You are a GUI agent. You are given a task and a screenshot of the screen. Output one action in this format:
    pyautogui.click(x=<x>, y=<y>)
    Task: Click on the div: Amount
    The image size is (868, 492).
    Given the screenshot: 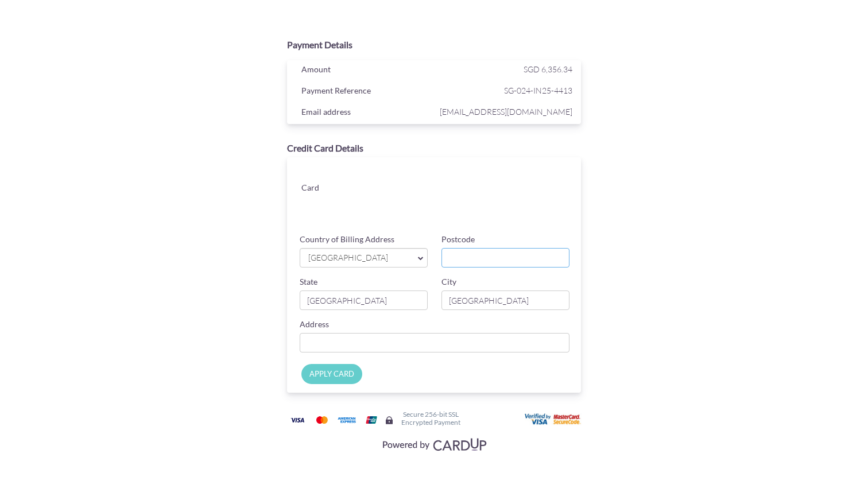 What is the action you would take?
    pyautogui.click(x=365, y=71)
    